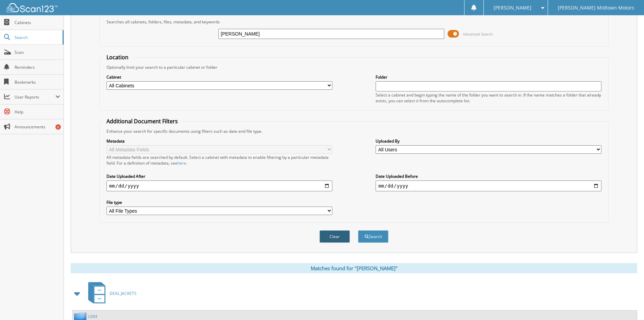 This screenshot has width=644, height=320. What do you see at coordinates (37, 37) in the screenshot?
I see `span: Search` at bounding box center [37, 37].